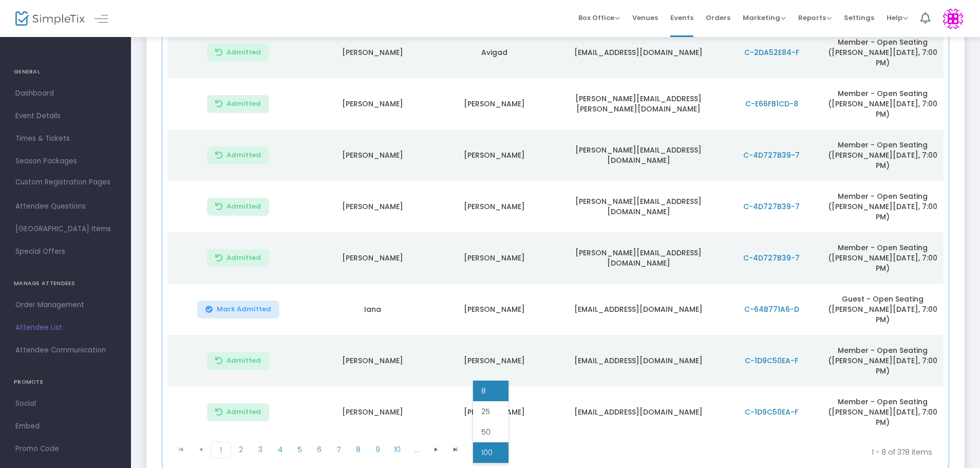 This screenshot has width=980, height=468. I want to click on span: Events, so click(682, 17).